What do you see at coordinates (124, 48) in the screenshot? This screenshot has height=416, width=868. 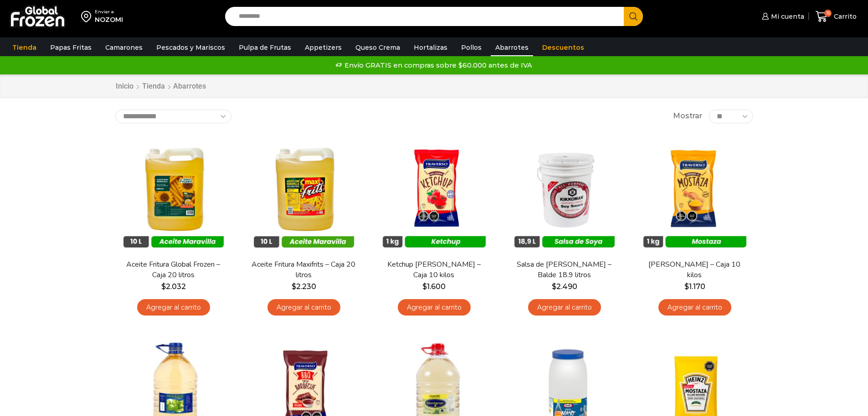 I see `a: Camarones` at bounding box center [124, 48].